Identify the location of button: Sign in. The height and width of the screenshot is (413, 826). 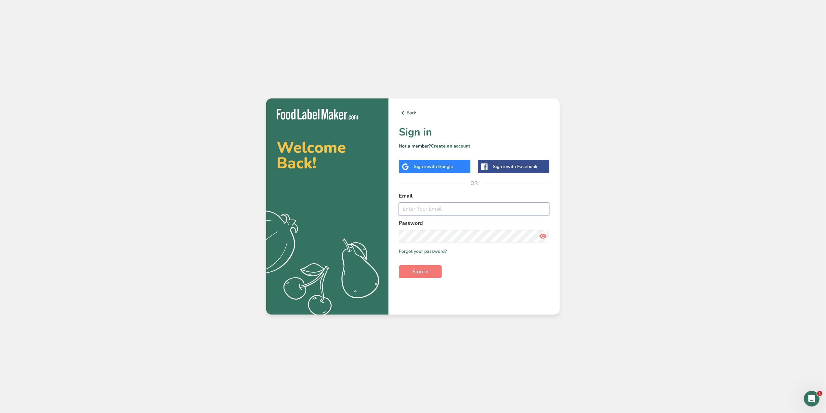
(420, 272).